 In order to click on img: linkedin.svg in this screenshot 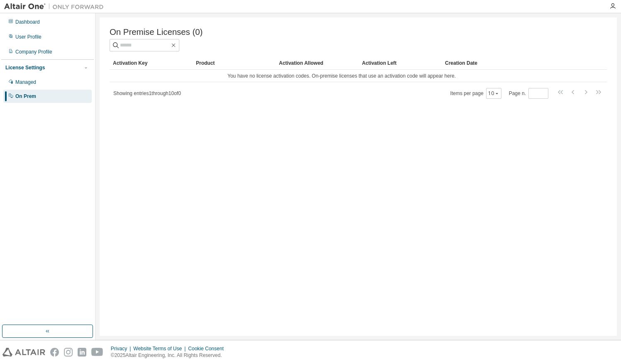, I will do `click(82, 352)`.